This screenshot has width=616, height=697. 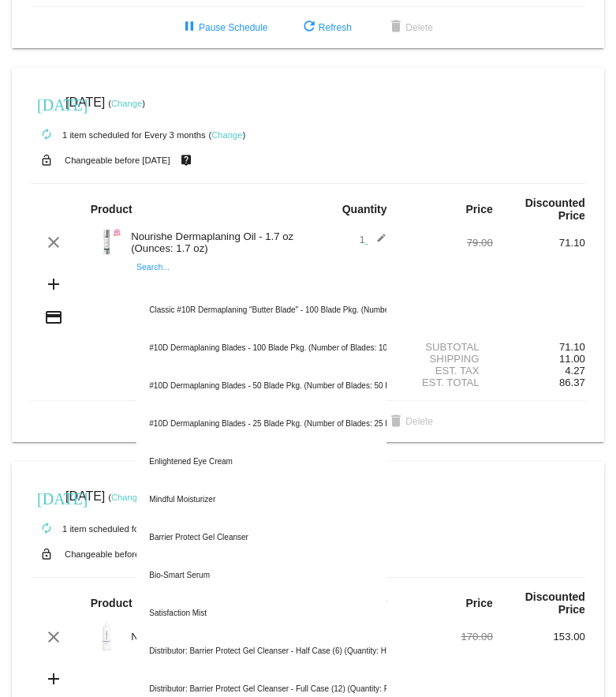 What do you see at coordinates (216, 242) in the screenshot?
I see `div: Nourishe Dermaplaning Oil - 1.7 oz (Ounces: 1.7 oz)` at bounding box center [216, 242].